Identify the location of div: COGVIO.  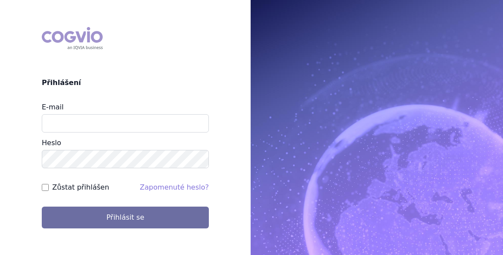
(72, 38).